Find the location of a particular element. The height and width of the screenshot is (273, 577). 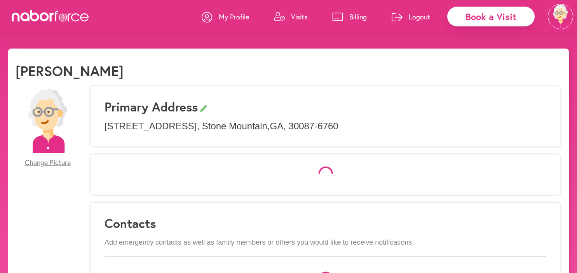

p: Visits is located at coordinates (299, 17).